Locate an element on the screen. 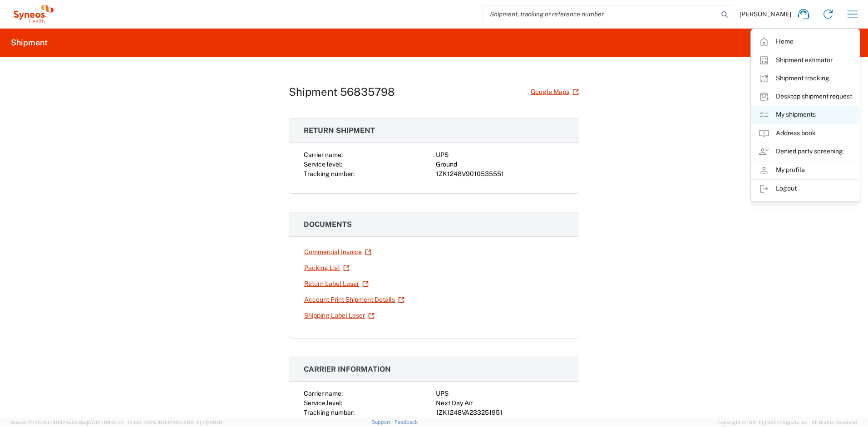 The width and height of the screenshot is (868, 427). div: 1ZK1248V9010535551 is located at coordinates (500, 174).